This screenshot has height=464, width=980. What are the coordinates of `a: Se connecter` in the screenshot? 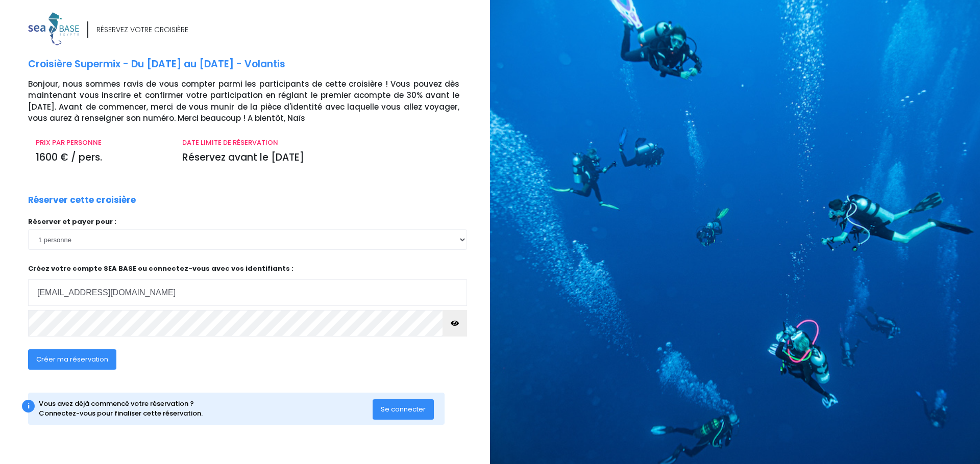 It's located at (403, 409).